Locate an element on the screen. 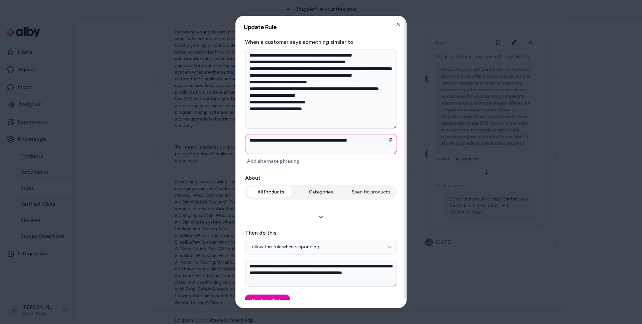 This screenshot has height=324, width=642. label: Then do this is located at coordinates (321, 233).